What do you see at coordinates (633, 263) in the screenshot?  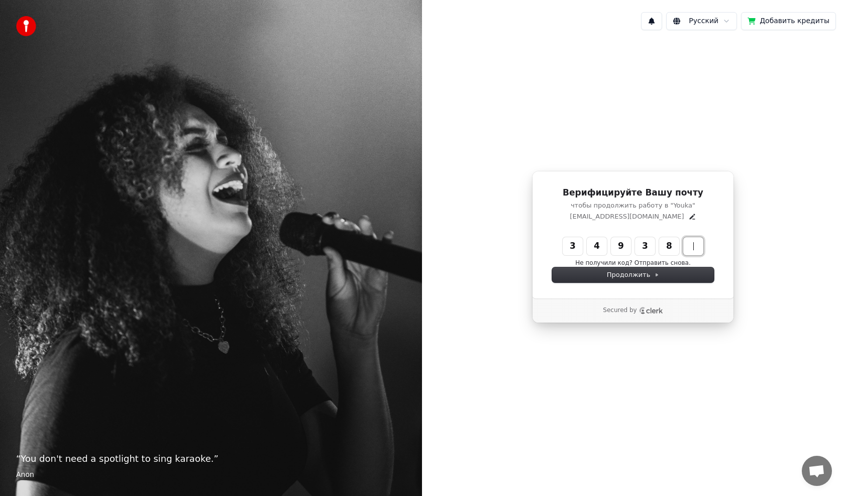 I see `button: Не получили код? Отправить снова.` at bounding box center [633, 263].